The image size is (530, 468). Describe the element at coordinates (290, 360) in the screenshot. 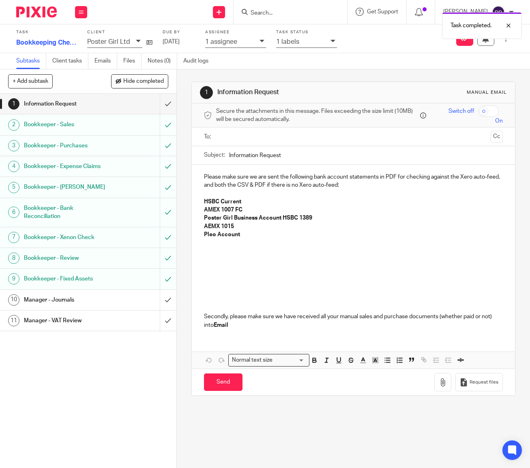

I see `input: Search for option` at that location.